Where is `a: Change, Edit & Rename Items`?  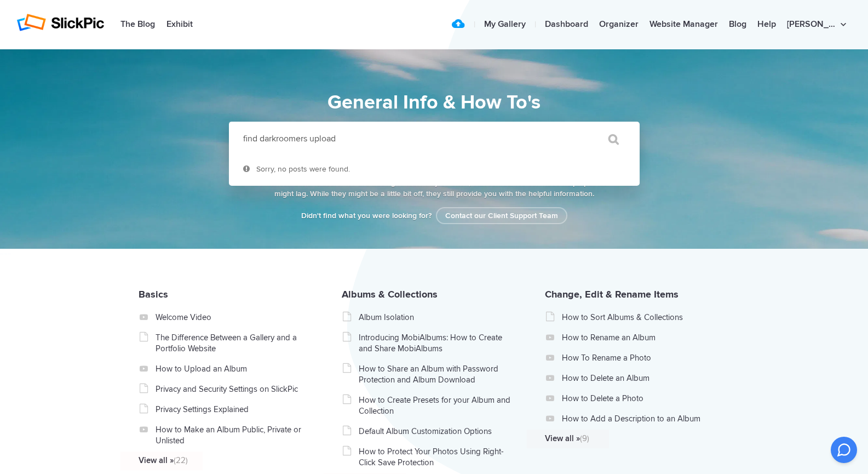
a: Change, Edit & Rename Items is located at coordinates (611, 294).